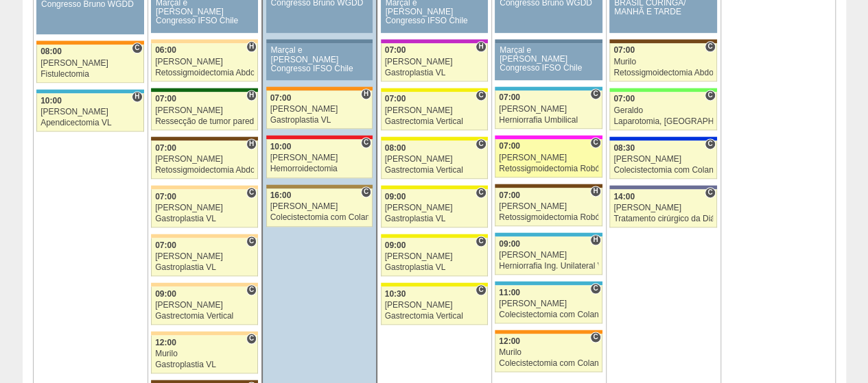  I want to click on span: 10:30, so click(395, 294).